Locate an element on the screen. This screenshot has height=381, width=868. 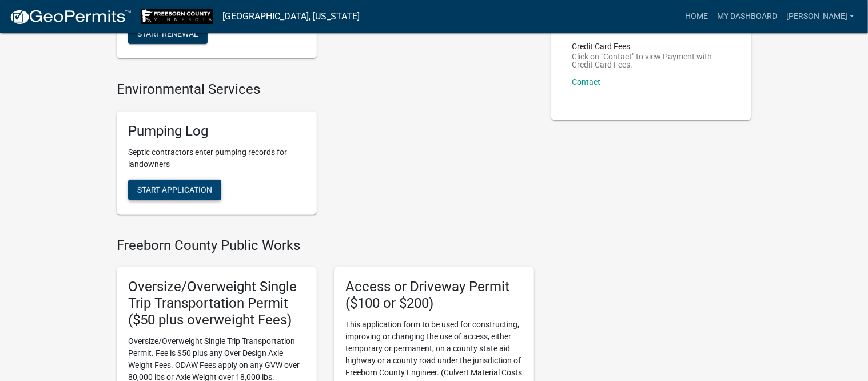
p: Click on "Contact" to view Payment with Credit Card Fees. is located at coordinates (652, 61).